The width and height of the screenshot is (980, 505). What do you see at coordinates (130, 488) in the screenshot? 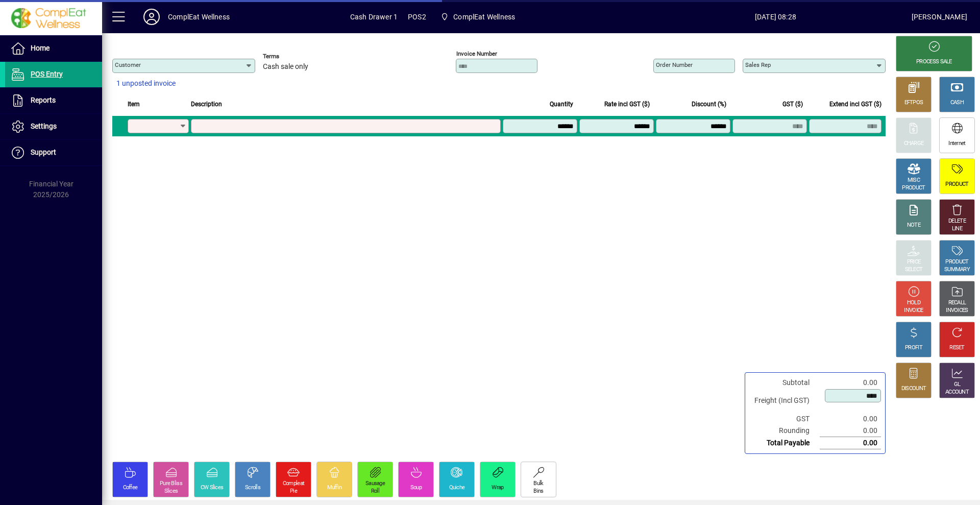
I see `div: Coffee` at bounding box center [130, 488].